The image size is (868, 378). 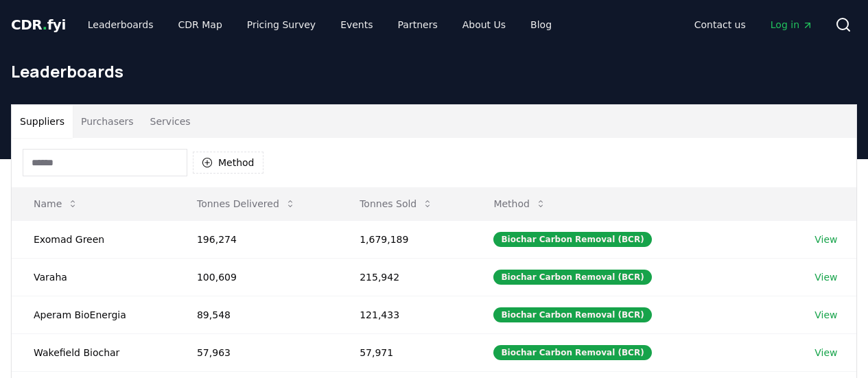 What do you see at coordinates (484, 25) in the screenshot?
I see `a: About Us` at bounding box center [484, 25].